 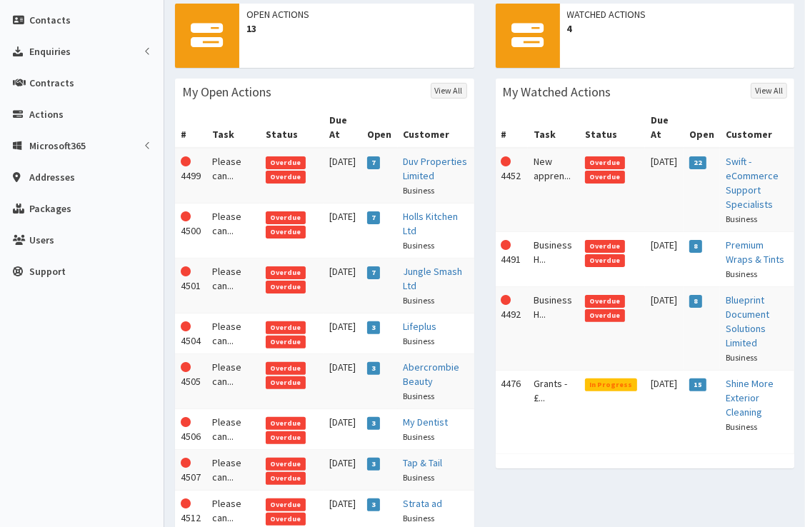 What do you see at coordinates (374, 163) in the screenshot?
I see `span: 7` at bounding box center [374, 163].